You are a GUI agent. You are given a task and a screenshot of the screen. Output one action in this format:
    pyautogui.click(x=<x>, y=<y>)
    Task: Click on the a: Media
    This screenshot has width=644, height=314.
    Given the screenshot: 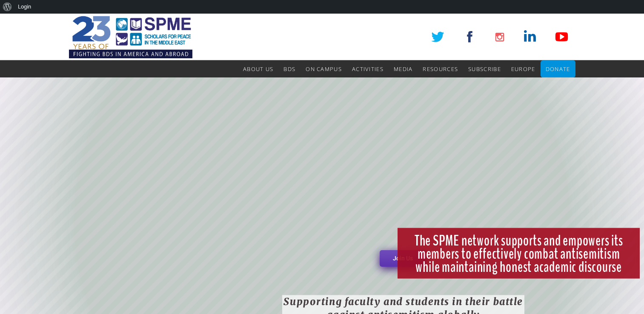 What is the action you would take?
    pyautogui.click(x=403, y=69)
    